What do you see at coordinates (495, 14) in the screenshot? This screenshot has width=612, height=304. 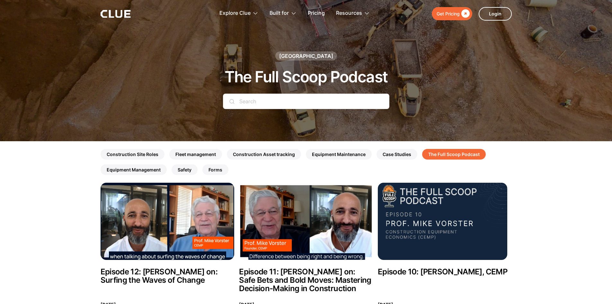 I see `a: Login` at bounding box center [495, 14].